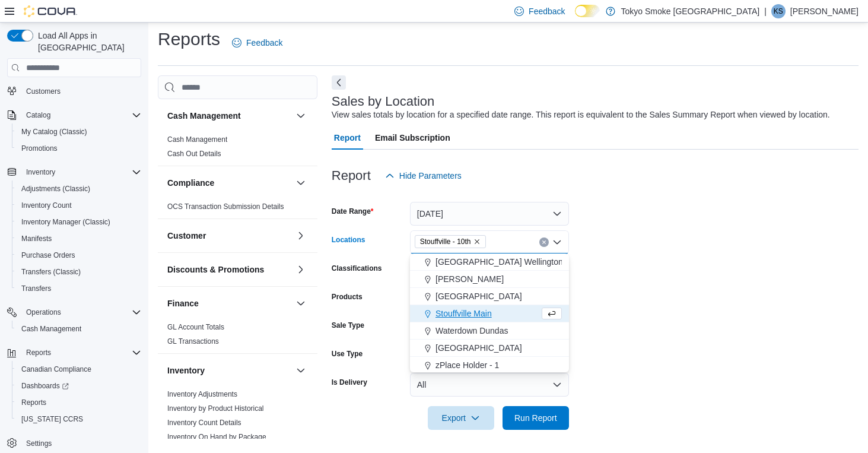 The width and height of the screenshot is (868, 453). Describe the element at coordinates (48, 255) in the screenshot. I see `a: Purchase Orders` at that location.